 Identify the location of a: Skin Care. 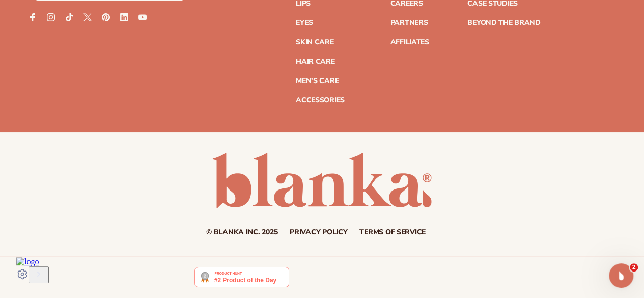
(315, 42).